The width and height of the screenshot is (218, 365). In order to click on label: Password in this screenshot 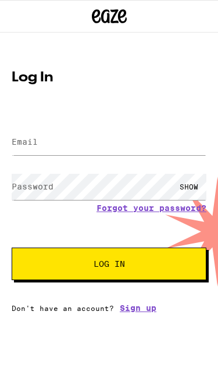, I will do `click(33, 187)`.